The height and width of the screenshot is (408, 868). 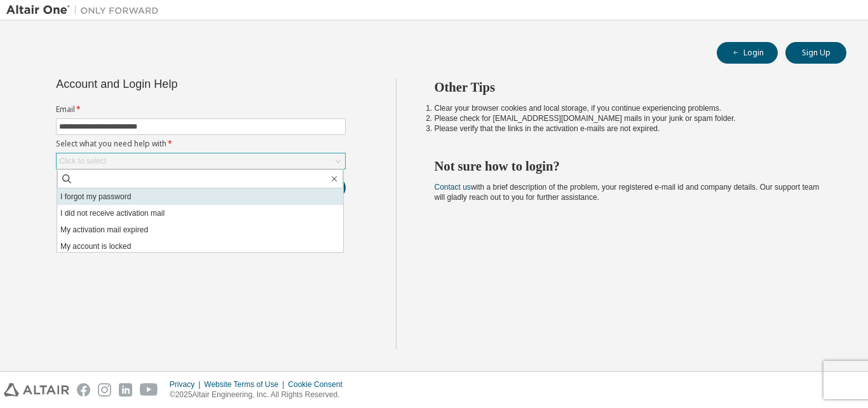 What do you see at coordinates (629, 108) in the screenshot?
I see `li: Clear your browser cookies and local storage, if you continue experiencing problems.` at bounding box center [629, 108].